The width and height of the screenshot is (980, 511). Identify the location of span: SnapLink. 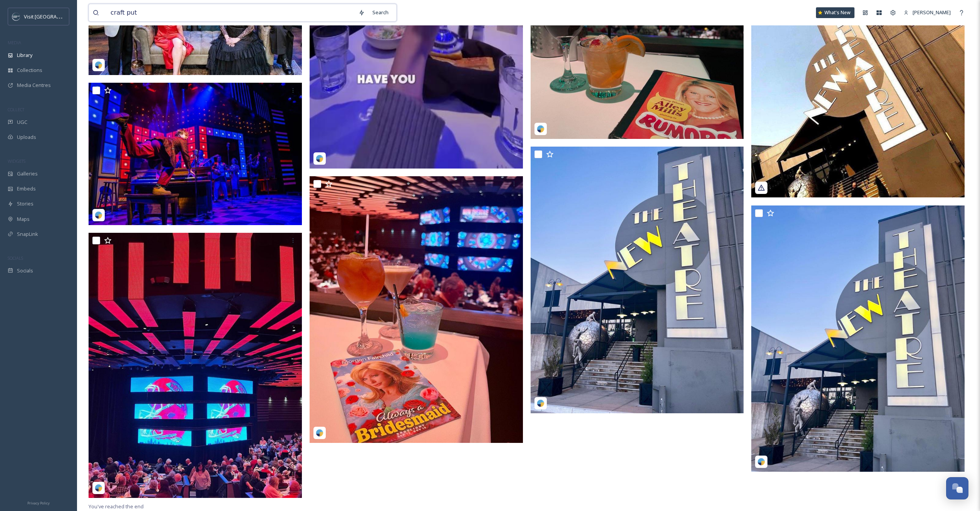
(28, 234).